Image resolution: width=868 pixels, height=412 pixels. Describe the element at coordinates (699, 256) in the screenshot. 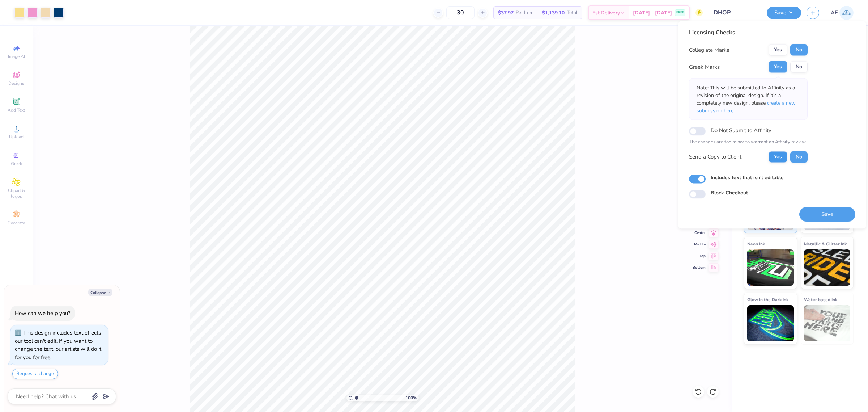

I see `span: Top` at that location.